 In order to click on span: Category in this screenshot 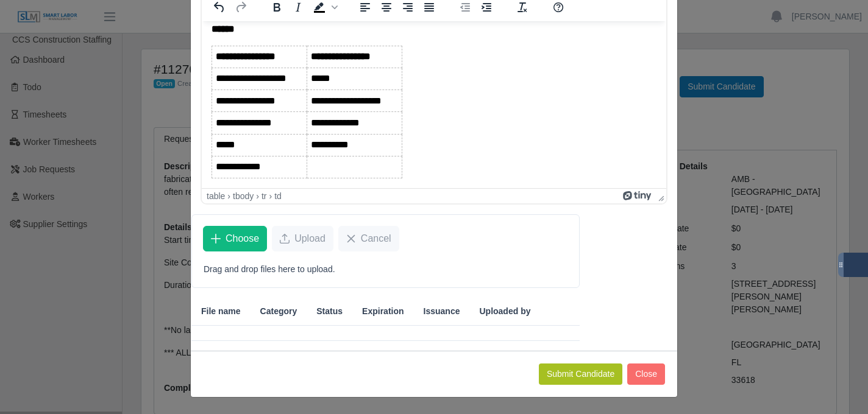, I will do `click(278, 311)`.